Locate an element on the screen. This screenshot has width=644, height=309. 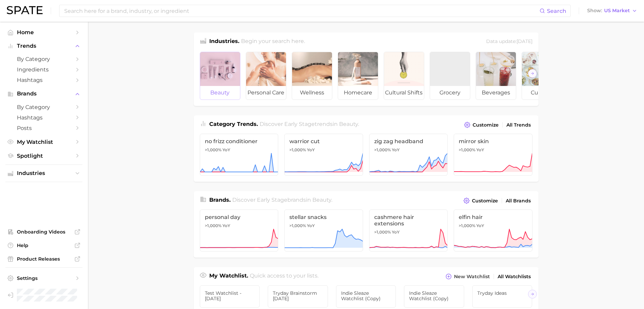
h2: Begin your search here. is located at coordinates (273, 41).